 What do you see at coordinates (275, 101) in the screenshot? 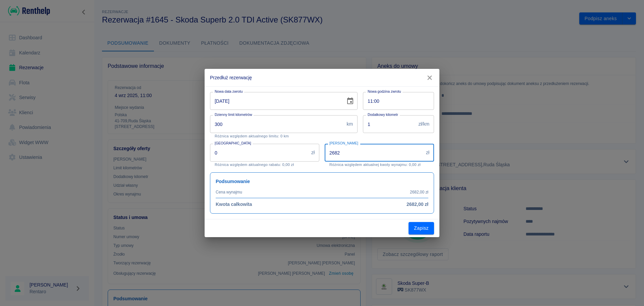
I see `input: DD-MM-YYYY` at bounding box center [275, 101].